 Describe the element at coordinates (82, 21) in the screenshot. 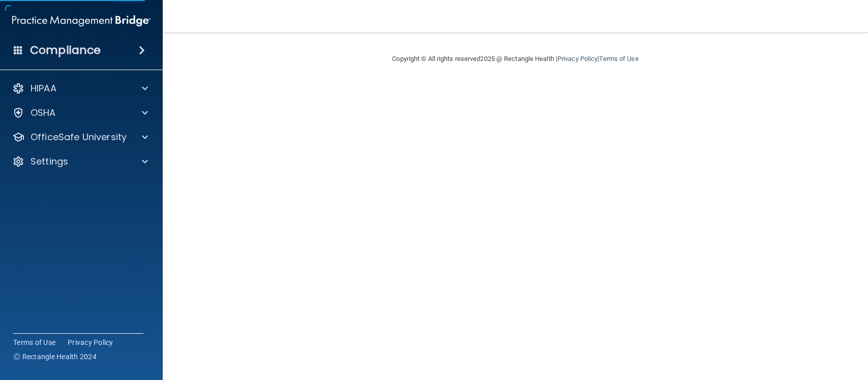

I see `img: PMB logo` at that location.